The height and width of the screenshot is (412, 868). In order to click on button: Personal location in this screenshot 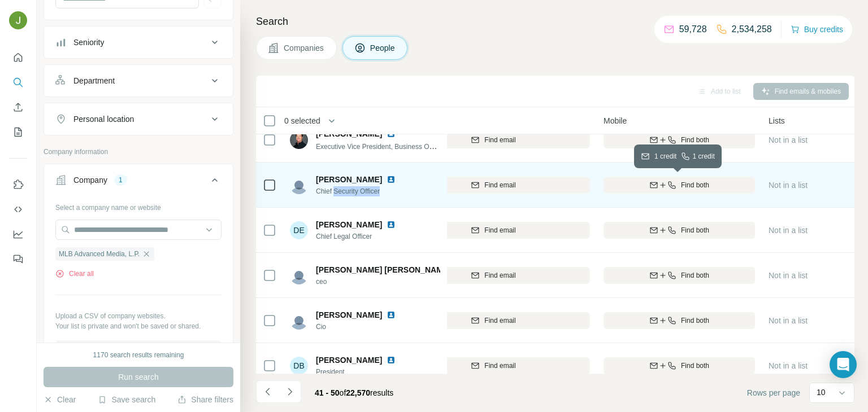, I will do `click(138, 119)`.